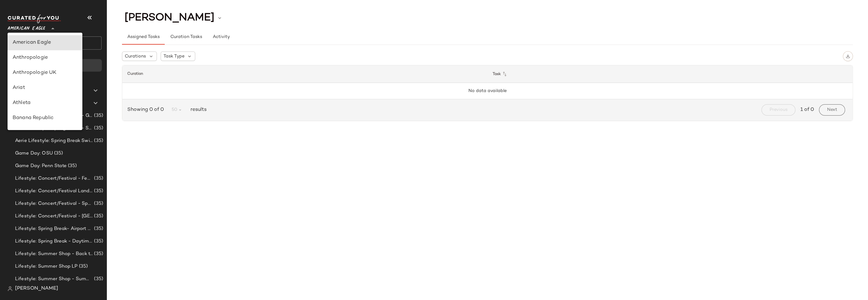 The image size is (868, 300). Describe the element at coordinates (670, 74) in the screenshot. I see `th: Task` at that location.